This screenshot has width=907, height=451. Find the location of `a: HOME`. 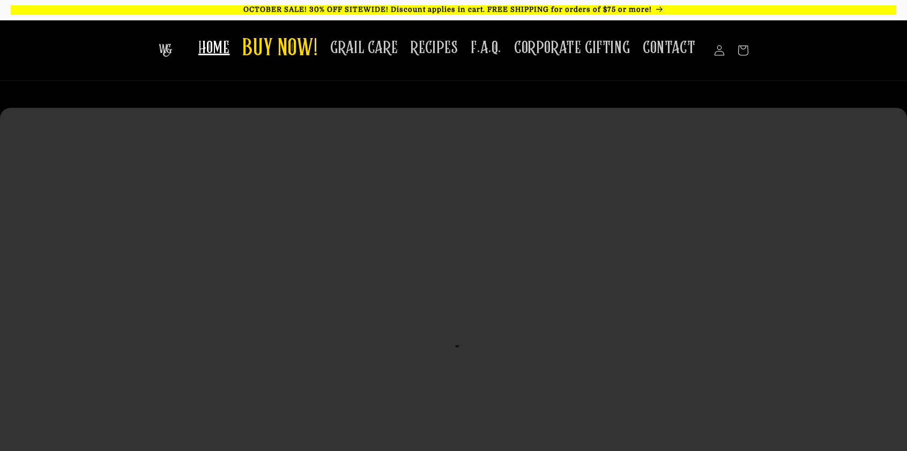

a: HOME is located at coordinates (214, 48).